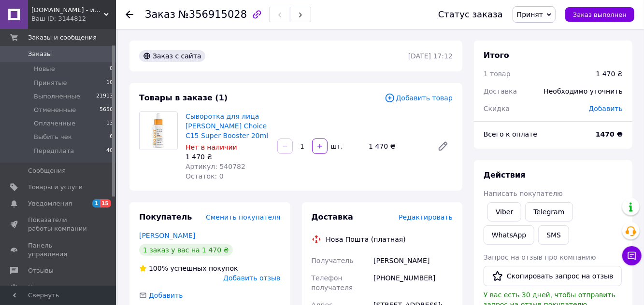 The image size is (644, 305). What do you see at coordinates (110, 83) in the screenshot?
I see `span: 10` at bounding box center [110, 83].